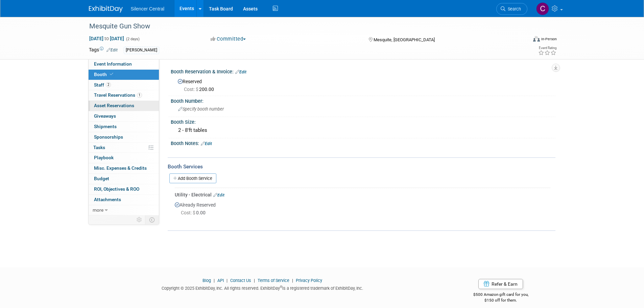  I want to click on i: Booth reservation complete, so click(111, 74).